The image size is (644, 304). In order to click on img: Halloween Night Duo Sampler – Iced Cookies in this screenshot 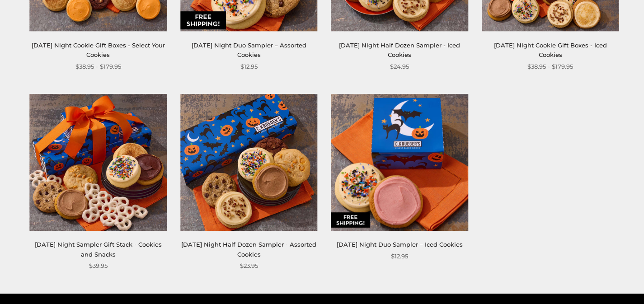, I will do `click(399, 162)`.